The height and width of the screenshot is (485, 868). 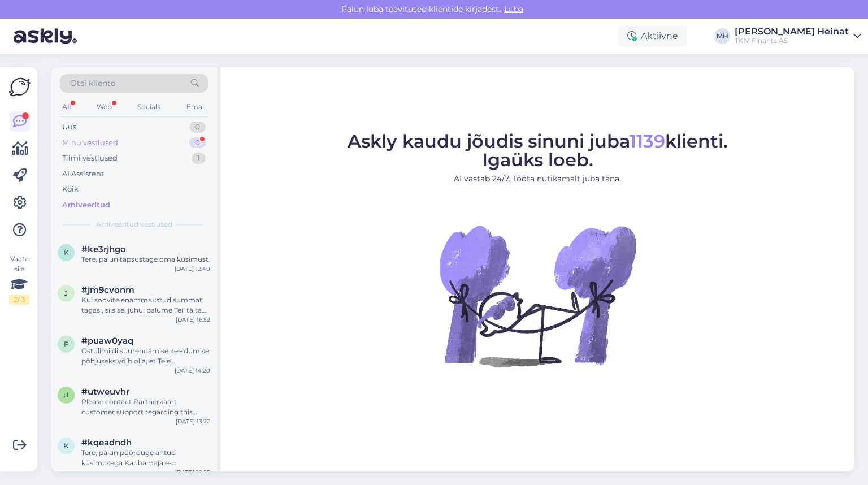 What do you see at coordinates (106, 442) in the screenshot?
I see `span: #kqeadndh` at bounding box center [106, 442].